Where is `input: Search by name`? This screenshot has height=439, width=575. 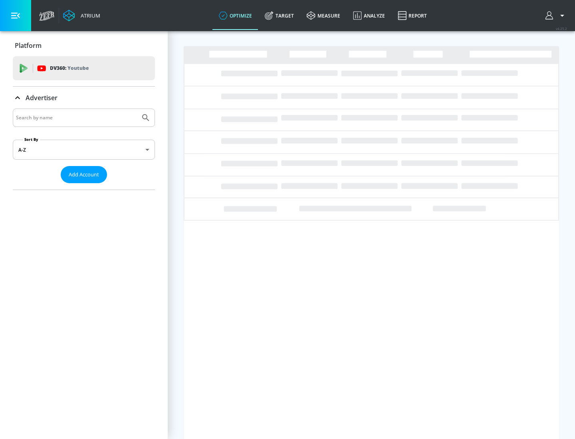 input: Search by name is located at coordinates (76, 118).